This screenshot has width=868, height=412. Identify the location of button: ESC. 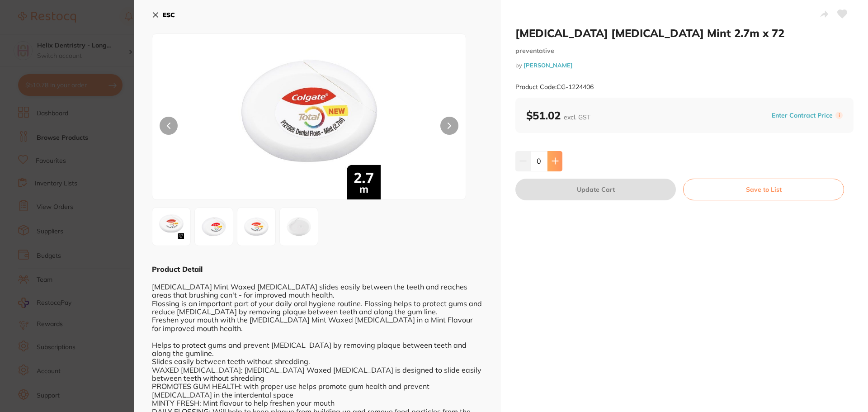
(163, 15).